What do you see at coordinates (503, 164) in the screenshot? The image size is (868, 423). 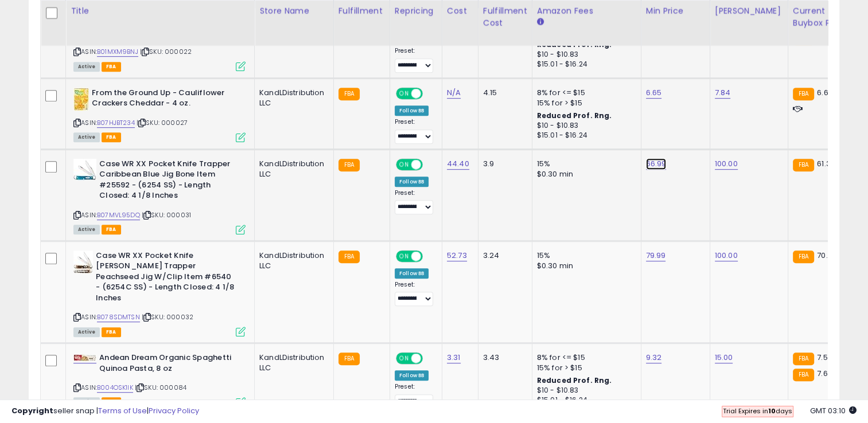 I see `div: 3.9` at bounding box center [503, 164].